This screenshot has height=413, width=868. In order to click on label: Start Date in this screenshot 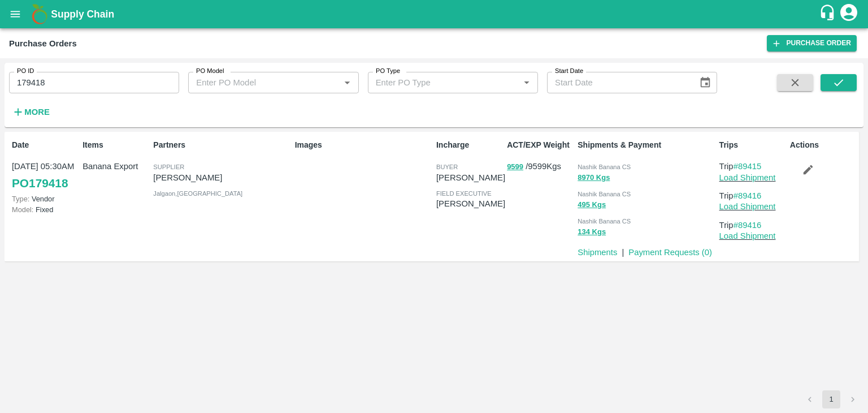, I will do `click(569, 71)`.